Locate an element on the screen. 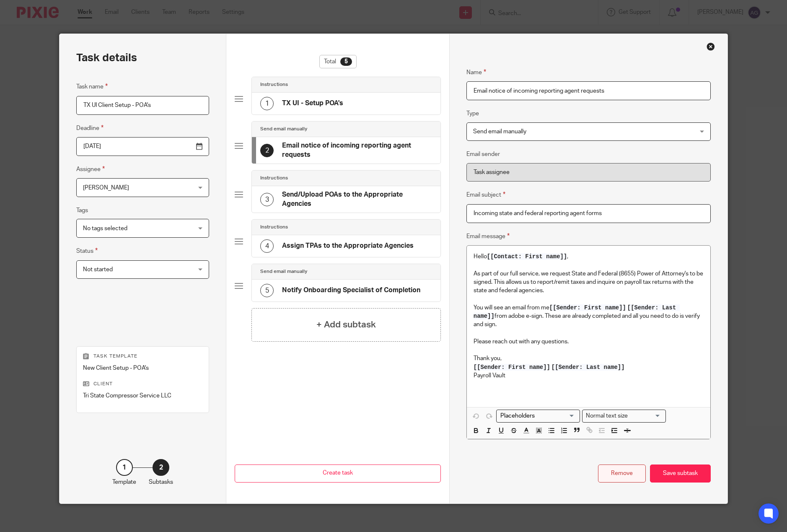 The image size is (787, 532). h4: Assign TPAs to the Appropriate Agencies is located at coordinates (348, 245).